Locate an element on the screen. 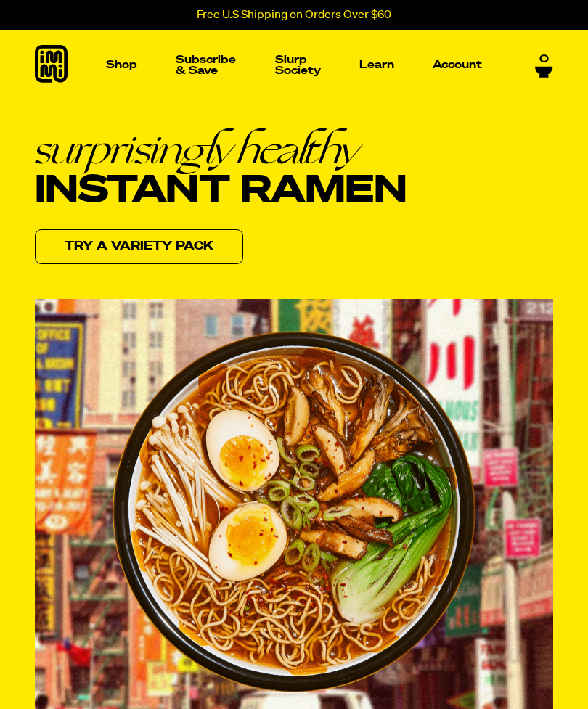  a: 0 is located at coordinates (543, 65).